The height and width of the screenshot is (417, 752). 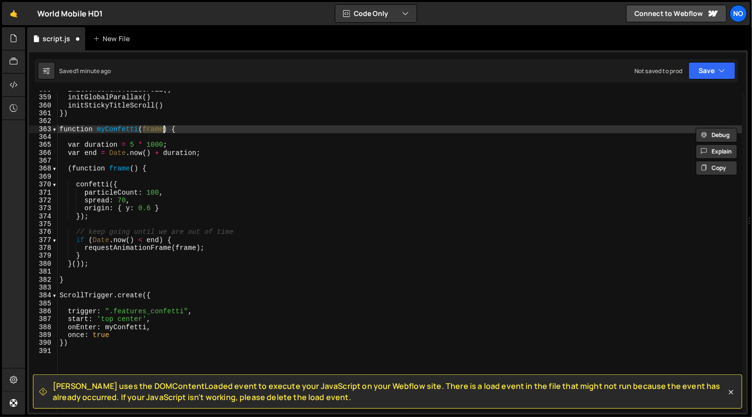 I want to click on div: 388, so click(x=43, y=327).